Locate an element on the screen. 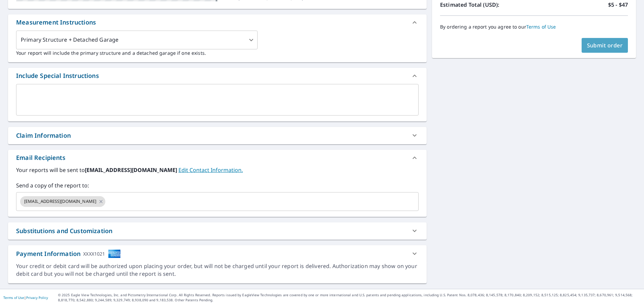 The width and height of the screenshot is (644, 306). div: XXXX1021 is located at coordinates (94, 253).